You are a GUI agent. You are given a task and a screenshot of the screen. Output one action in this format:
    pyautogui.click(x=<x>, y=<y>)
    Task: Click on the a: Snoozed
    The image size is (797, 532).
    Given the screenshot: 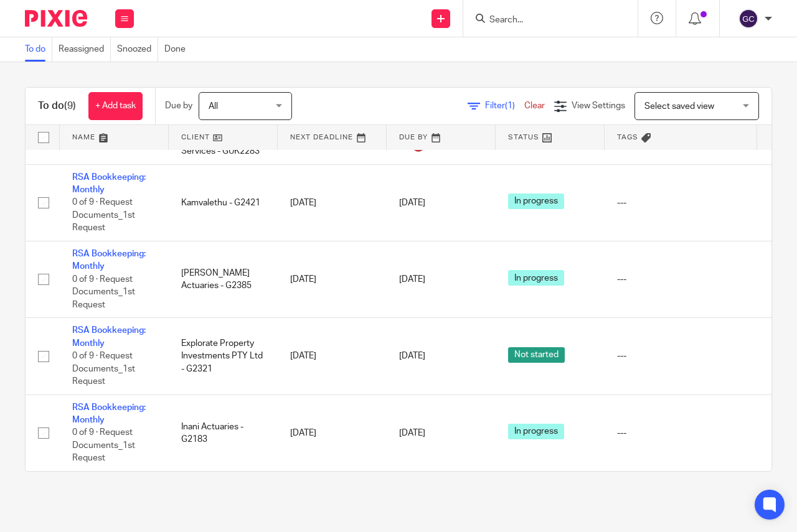 What is the action you would take?
    pyautogui.click(x=138, y=49)
    